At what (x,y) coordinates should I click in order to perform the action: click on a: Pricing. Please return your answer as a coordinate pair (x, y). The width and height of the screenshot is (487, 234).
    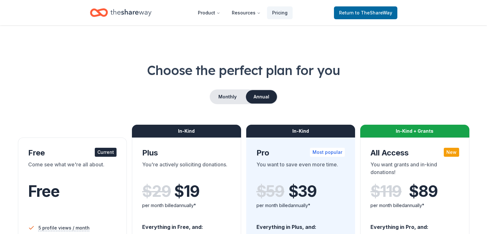
    Looking at the image, I should click on (280, 13).